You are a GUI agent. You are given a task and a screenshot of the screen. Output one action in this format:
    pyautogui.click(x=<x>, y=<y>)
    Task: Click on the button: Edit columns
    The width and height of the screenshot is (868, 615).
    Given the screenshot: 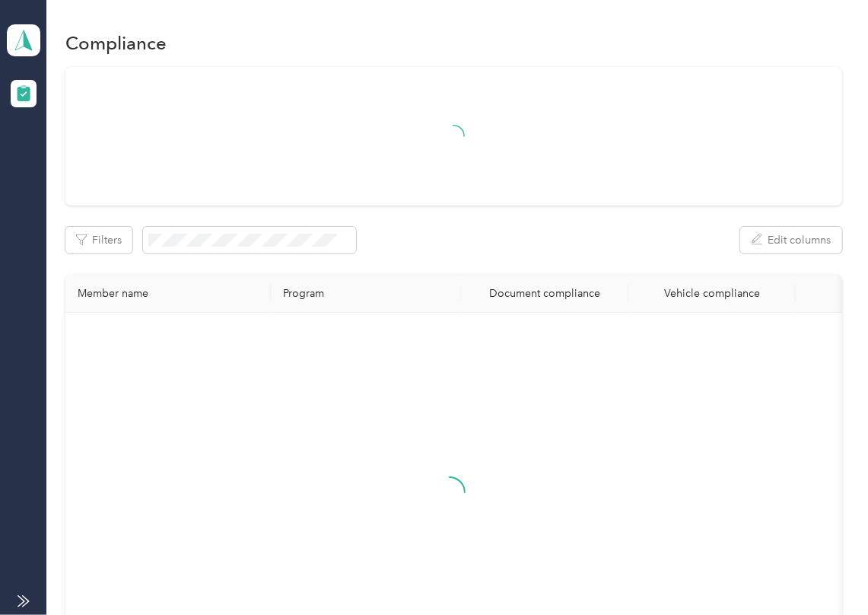 What is the action you would take?
    pyautogui.click(x=791, y=240)
    